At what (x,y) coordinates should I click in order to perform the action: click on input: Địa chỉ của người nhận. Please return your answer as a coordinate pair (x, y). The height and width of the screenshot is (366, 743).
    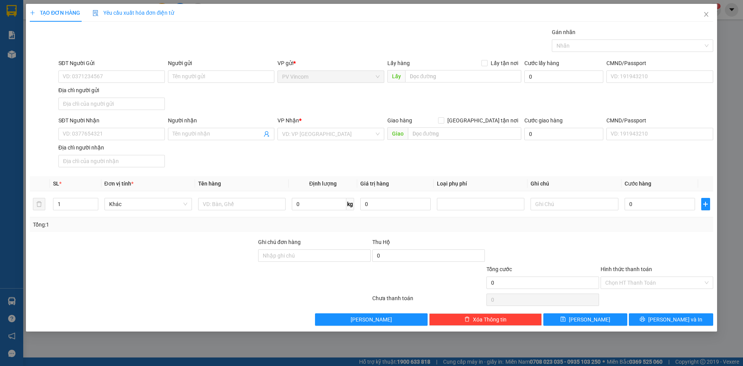
    Looking at the image, I should click on (111, 161).